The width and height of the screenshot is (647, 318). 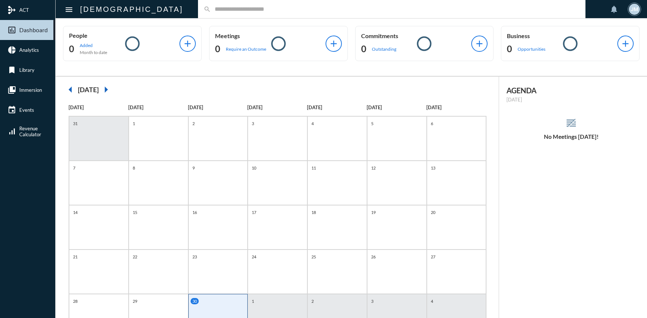 What do you see at coordinates (634, 9) in the screenshot?
I see `div: JM` at bounding box center [634, 9].